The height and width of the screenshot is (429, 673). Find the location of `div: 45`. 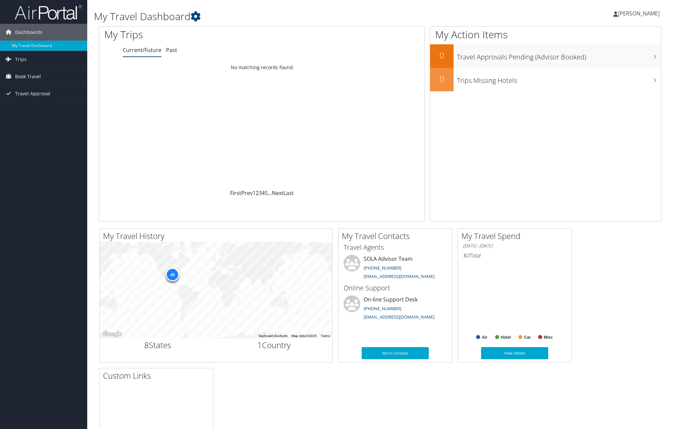

div: 45 is located at coordinates (172, 274).